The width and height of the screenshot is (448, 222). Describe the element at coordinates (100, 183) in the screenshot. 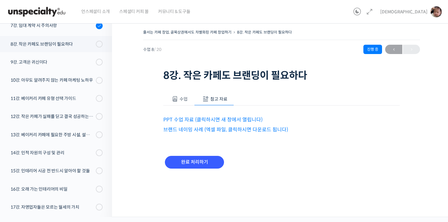

I see `span: 설정` at that location.